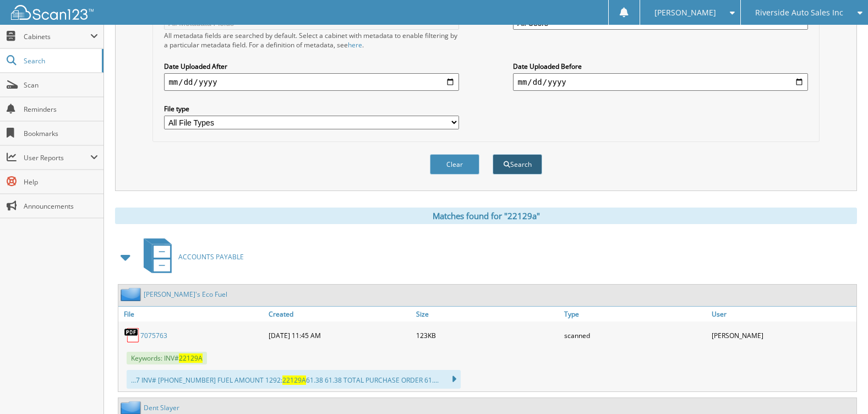  I want to click on span: Help, so click(61, 182).